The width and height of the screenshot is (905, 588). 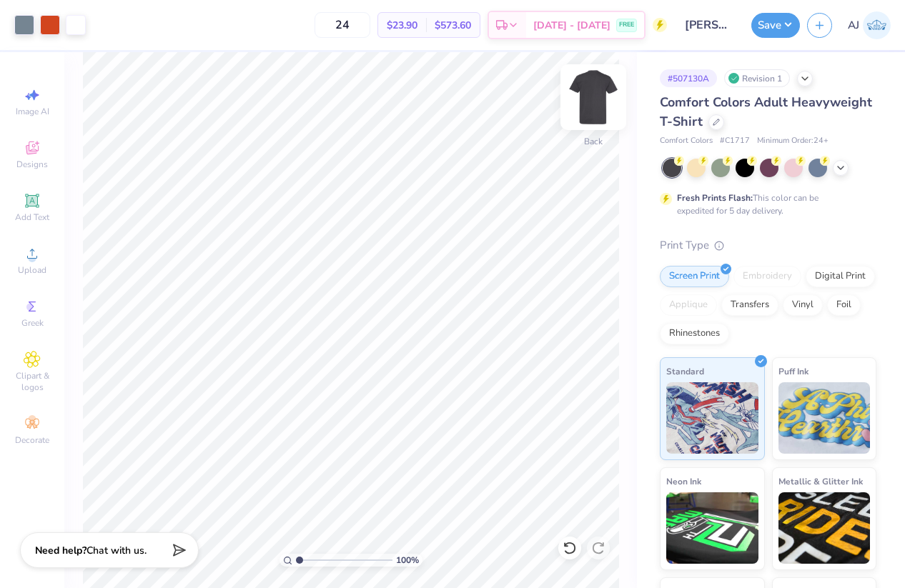 I want to click on div: Vinyl, so click(x=803, y=305).